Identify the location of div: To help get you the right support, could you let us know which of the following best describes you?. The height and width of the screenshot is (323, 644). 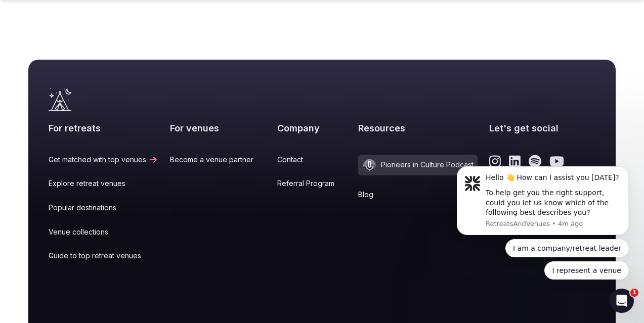
(112, 49).